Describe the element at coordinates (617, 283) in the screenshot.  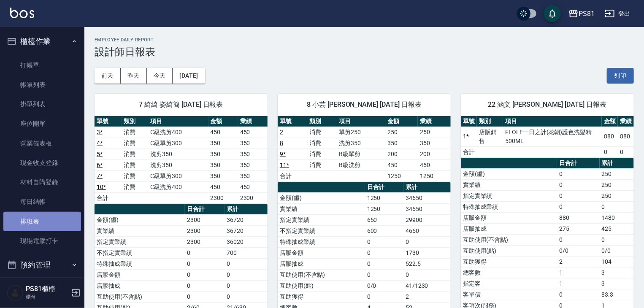
I see `td: 3` at that location.